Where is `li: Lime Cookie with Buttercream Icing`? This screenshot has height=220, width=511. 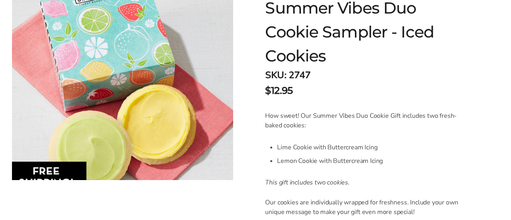
li: Lime Cookie with Buttercream Icing is located at coordinates (374, 147).